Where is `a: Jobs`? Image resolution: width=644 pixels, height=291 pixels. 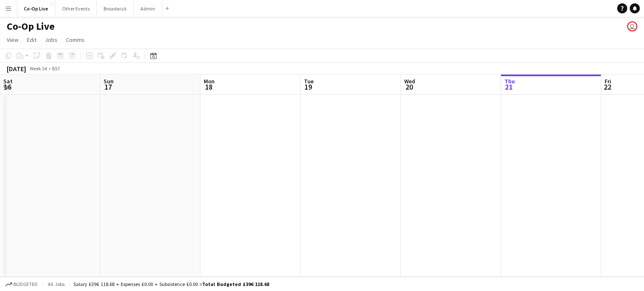 a: Jobs is located at coordinates (51, 40).